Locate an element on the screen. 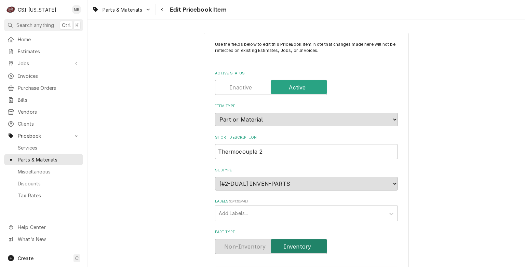 The height and width of the screenshot is (267, 525). span: Search anything is located at coordinates (35, 25).